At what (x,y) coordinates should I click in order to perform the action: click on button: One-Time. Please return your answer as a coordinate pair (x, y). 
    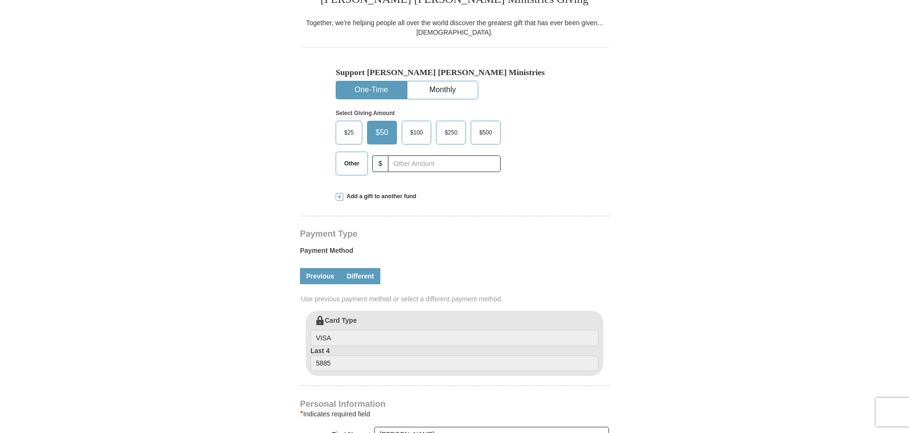
    Looking at the image, I should click on (371, 90).